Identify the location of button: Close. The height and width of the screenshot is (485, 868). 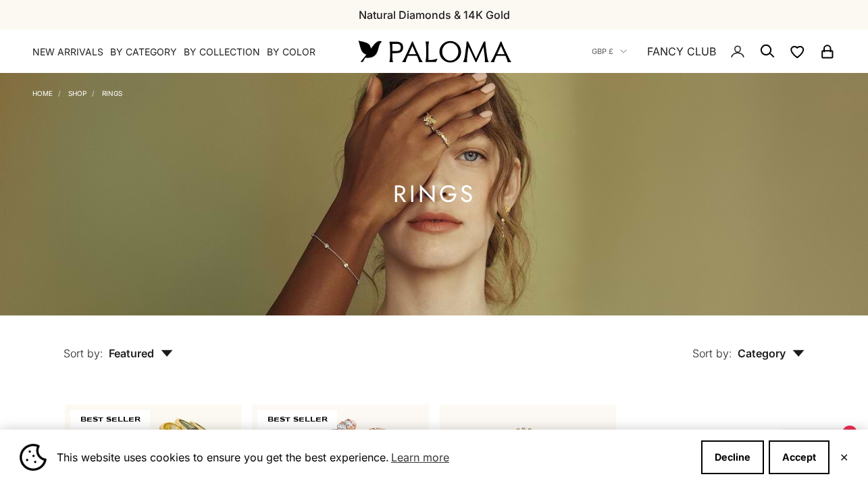
(844, 458).